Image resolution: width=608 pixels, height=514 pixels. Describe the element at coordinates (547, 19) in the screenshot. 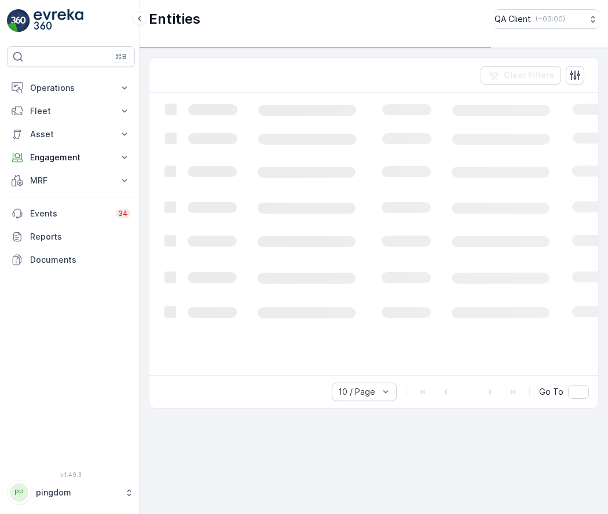

I see `button: QA Client(+03:00)` at that location.